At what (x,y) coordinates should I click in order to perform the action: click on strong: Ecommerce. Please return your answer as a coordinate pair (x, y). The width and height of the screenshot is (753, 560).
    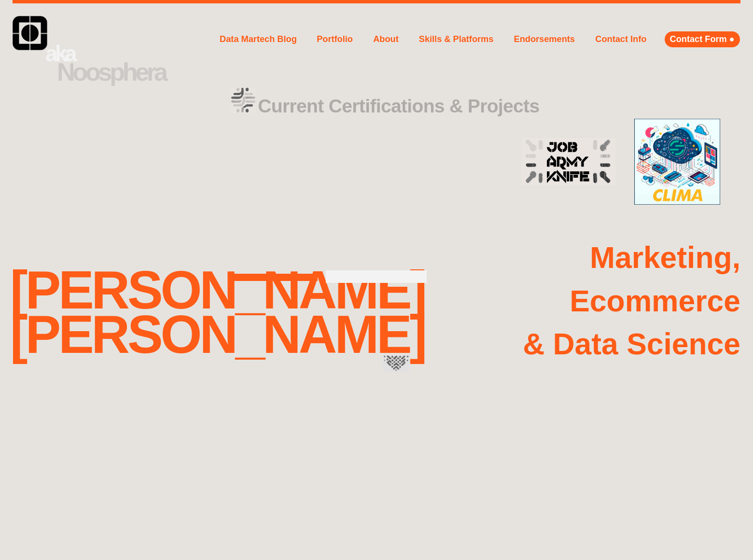
    Looking at the image, I should click on (655, 301).